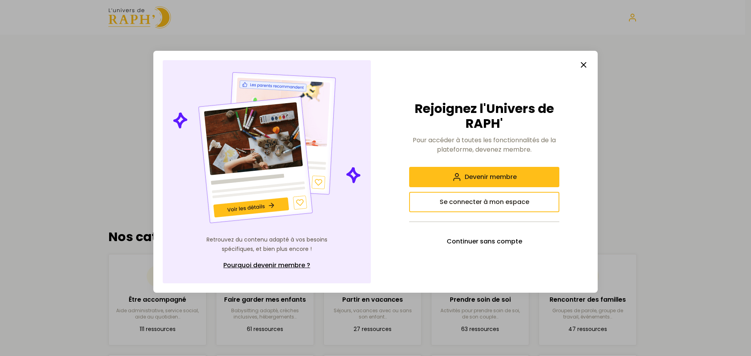 Image resolution: width=751 pixels, height=356 pixels. I want to click on h2: Rejoignez l'Univers de RAPH', so click(484, 116).